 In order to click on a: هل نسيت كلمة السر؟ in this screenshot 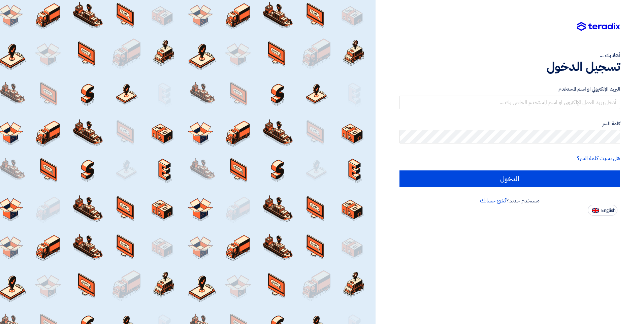, I will do `click(598, 158)`.